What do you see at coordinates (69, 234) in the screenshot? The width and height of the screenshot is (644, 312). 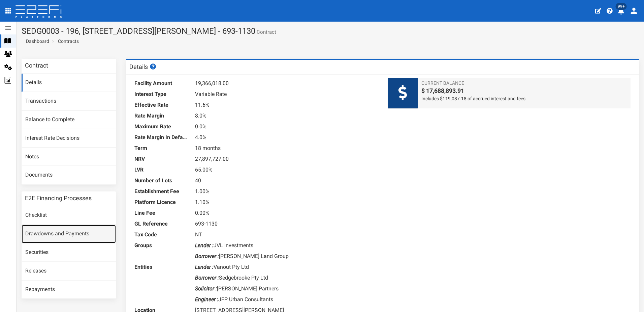 I see `a: Drawdowns and Payments` at bounding box center [69, 234].